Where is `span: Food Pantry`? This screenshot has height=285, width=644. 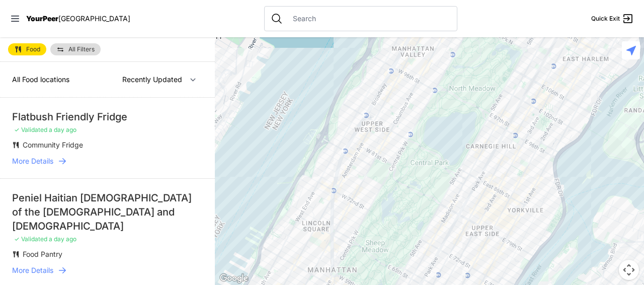 span: Food Pantry is located at coordinates (42, 254).